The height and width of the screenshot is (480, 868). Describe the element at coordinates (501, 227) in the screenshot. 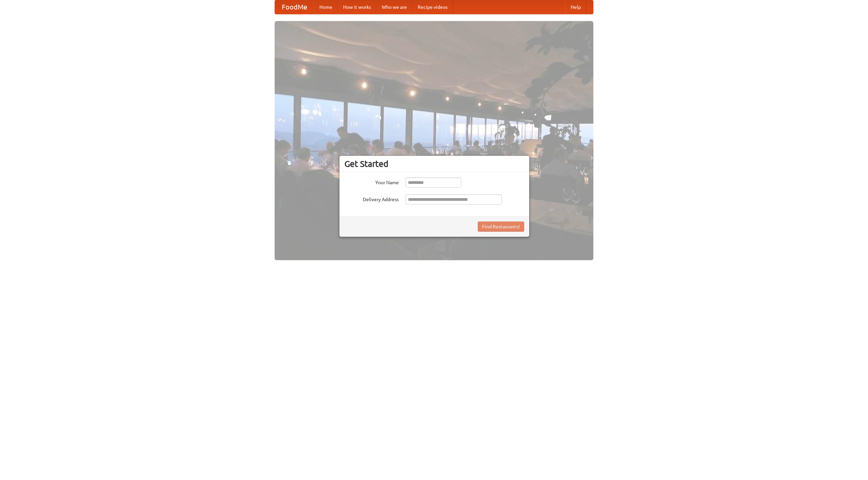

I see `button: Find Restaurants!` at that location.